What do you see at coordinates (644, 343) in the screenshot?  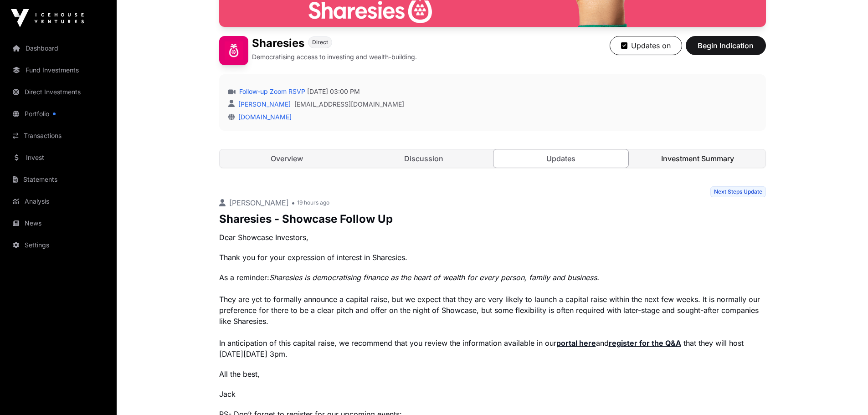 I see `strong: register for the Q&A` at bounding box center [644, 343].